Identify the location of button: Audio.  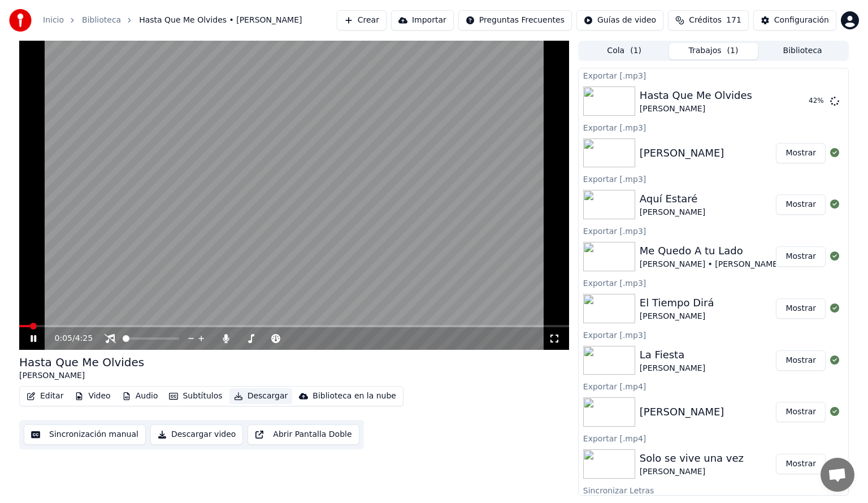
(140, 396).